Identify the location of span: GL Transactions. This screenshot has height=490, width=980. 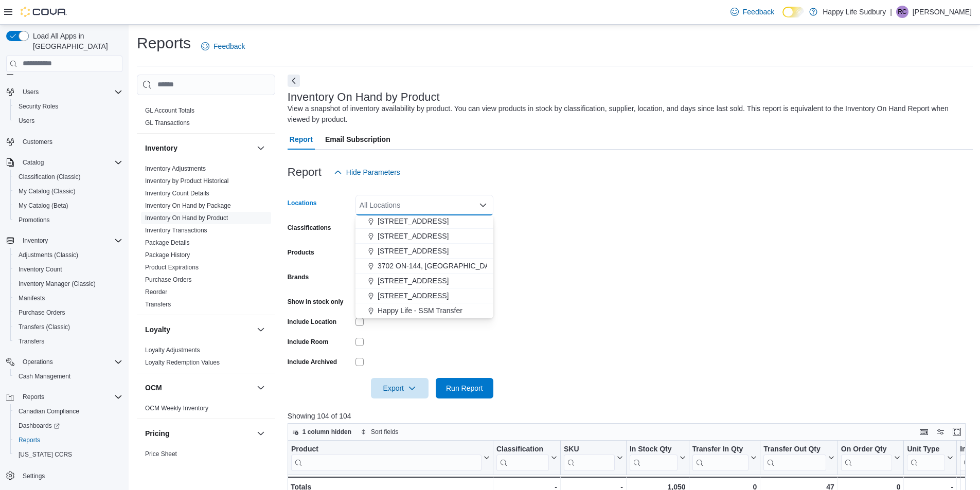
(167, 123).